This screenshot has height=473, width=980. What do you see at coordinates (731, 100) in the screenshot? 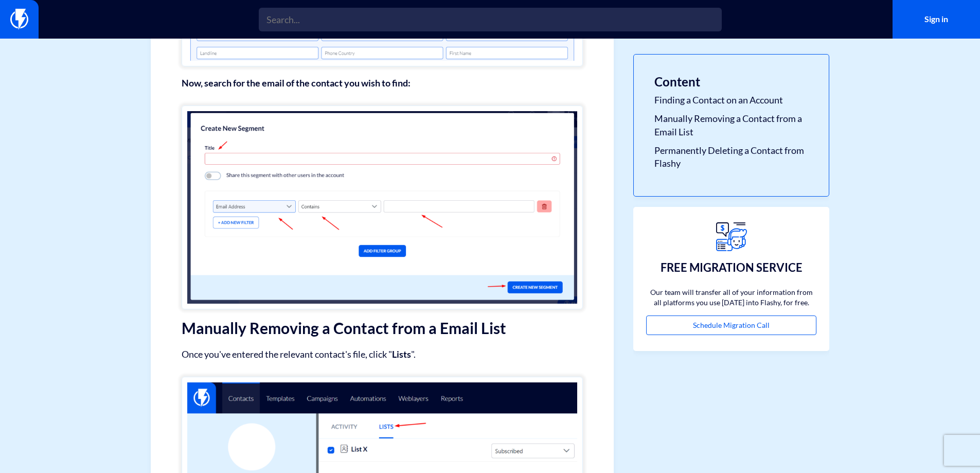
I see `a: Finding a Contact on an Account` at bounding box center [731, 100].